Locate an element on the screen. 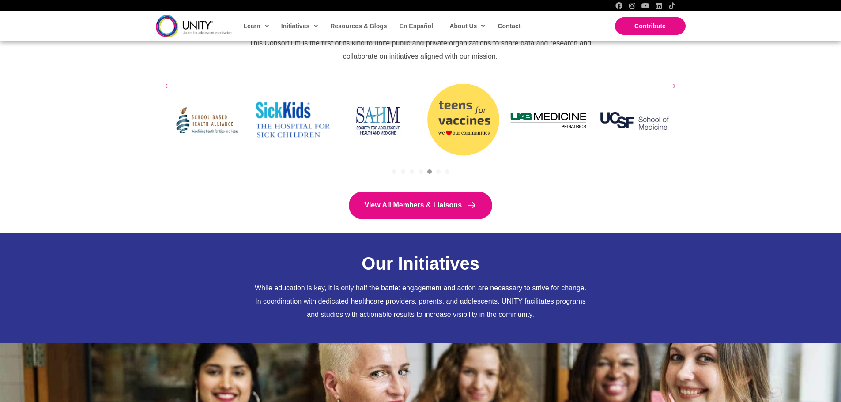 The width and height of the screenshot is (841, 402). div: Slide 28 of 37 is located at coordinates (464, 121).